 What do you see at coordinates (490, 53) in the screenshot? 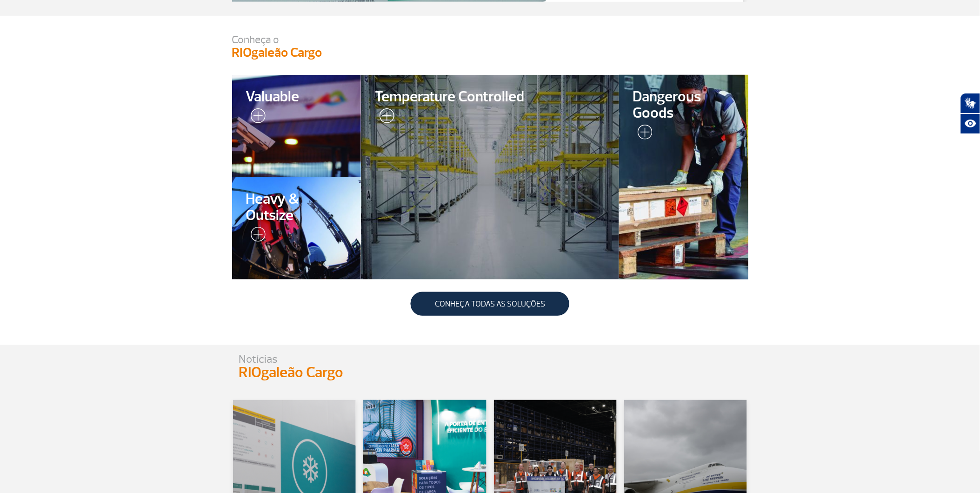
I see `h3: RIOgaleão Cargo` at bounding box center [490, 53].